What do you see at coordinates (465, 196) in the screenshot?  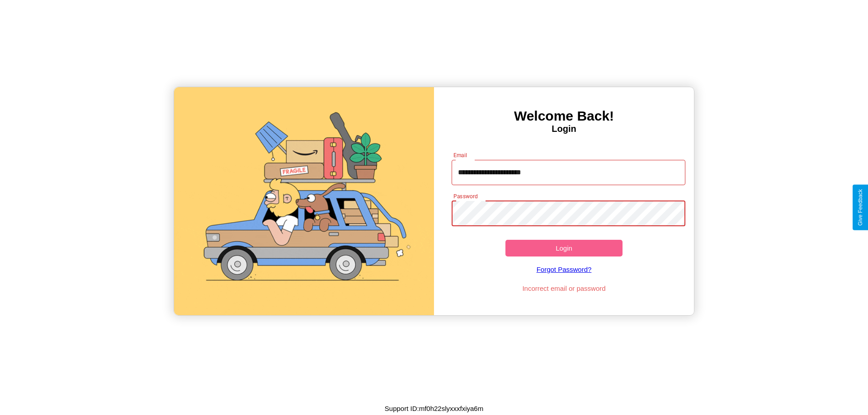 I see `label: Password` at bounding box center [465, 196].